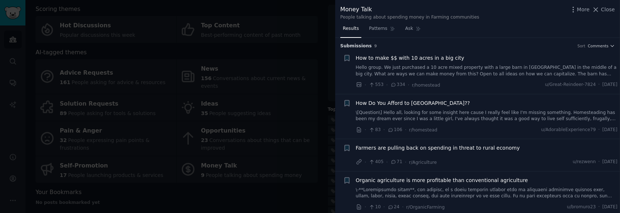 The image size is (620, 213). I want to click on a: Patterns, so click(382, 30).